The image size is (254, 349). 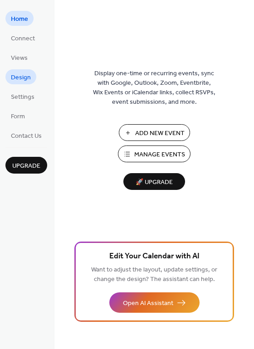 What do you see at coordinates (26, 136) in the screenshot?
I see `span: Contact Us` at bounding box center [26, 136].